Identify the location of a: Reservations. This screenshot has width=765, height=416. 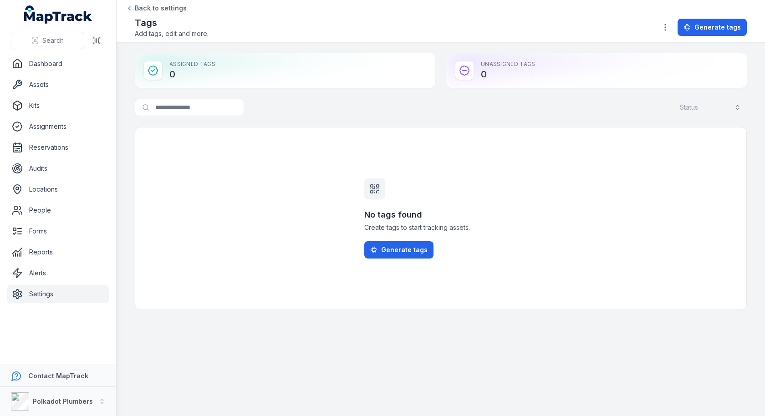
(58, 147).